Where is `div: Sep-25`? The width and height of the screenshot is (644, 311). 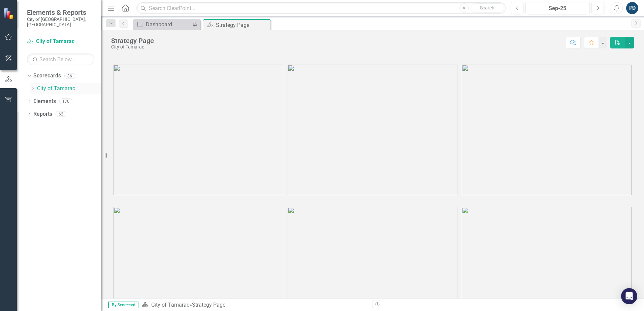 div: Sep-25 is located at coordinates (558, 9).